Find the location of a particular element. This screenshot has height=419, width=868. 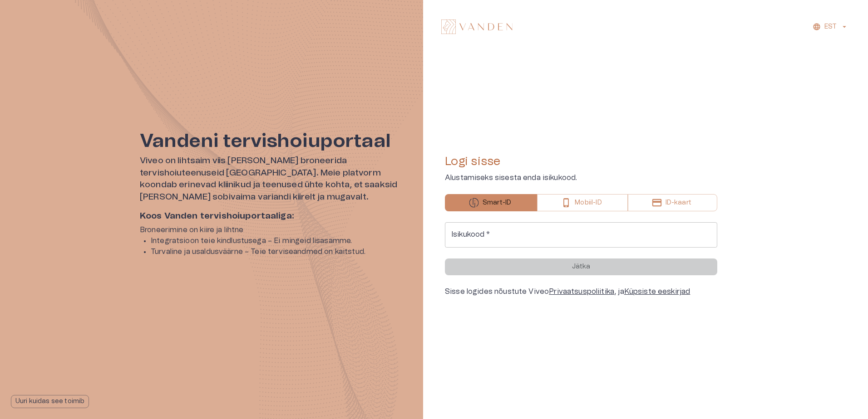

button: EST is located at coordinates (830, 27).